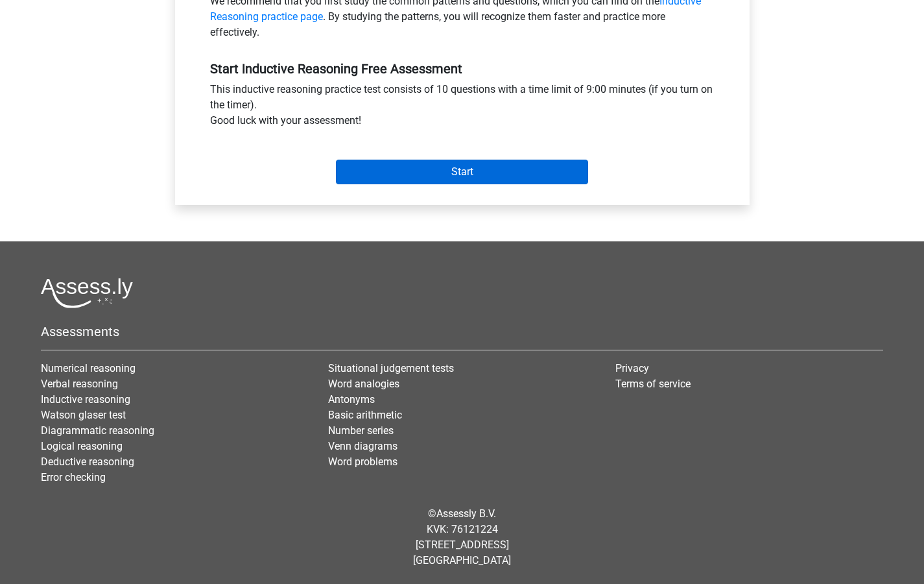 The image size is (924, 584). I want to click on a: Terms of service, so click(652, 384).